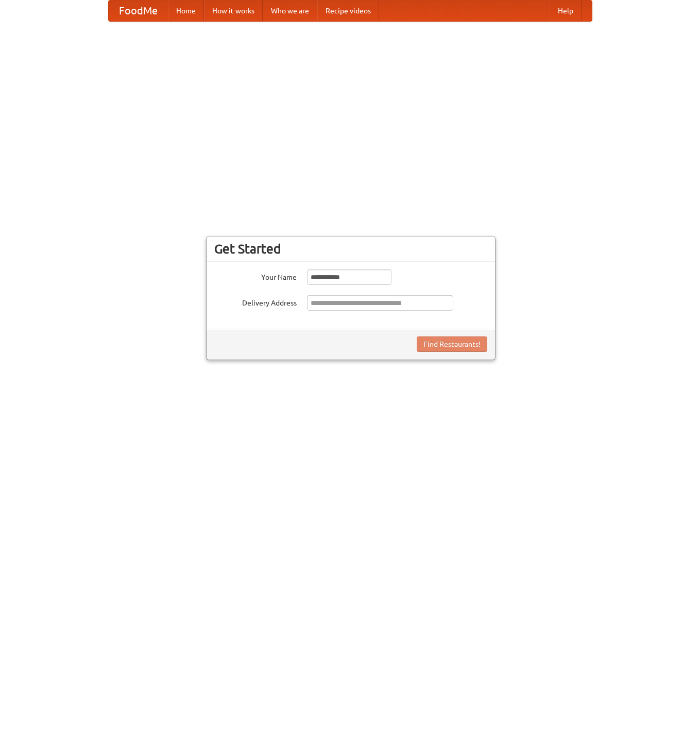  I want to click on a: How it works, so click(233, 11).